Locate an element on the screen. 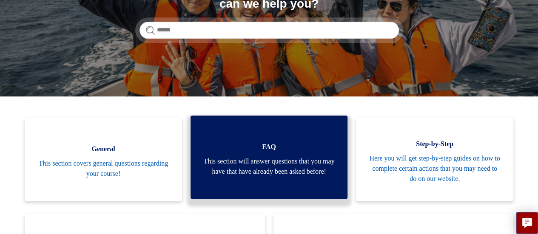 This screenshot has height=234, width=538. a: FAQ This section will answer questions that you may have that have already been asked before! is located at coordinates (269, 157).